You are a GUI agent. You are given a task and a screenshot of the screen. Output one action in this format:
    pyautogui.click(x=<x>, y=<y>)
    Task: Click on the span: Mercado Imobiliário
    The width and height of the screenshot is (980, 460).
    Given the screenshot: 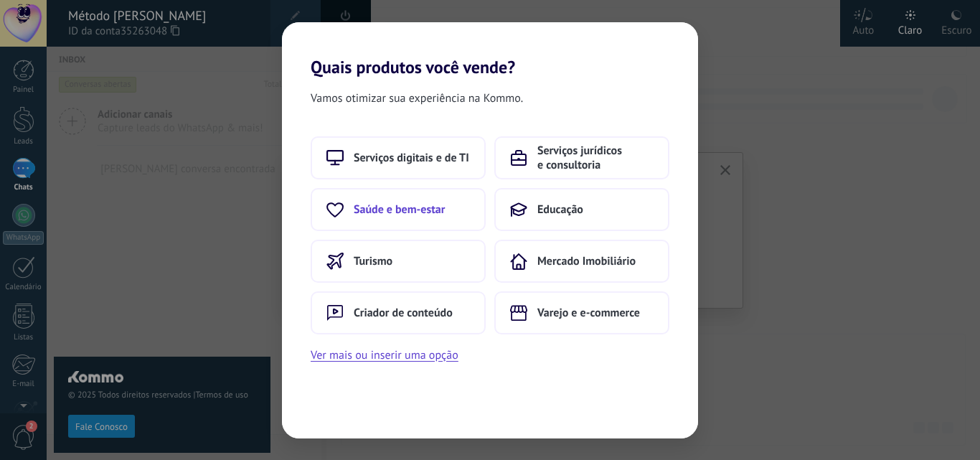 What is the action you would take?
    pyautogui.click(x=586, y=261)
    